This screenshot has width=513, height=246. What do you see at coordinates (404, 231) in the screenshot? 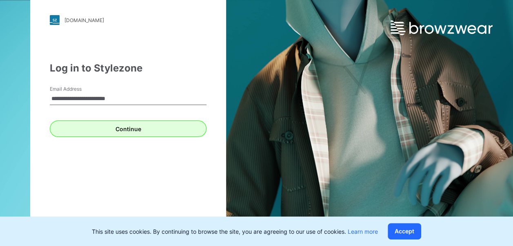
I see `button: Accept` at bounding box center [404, 231].